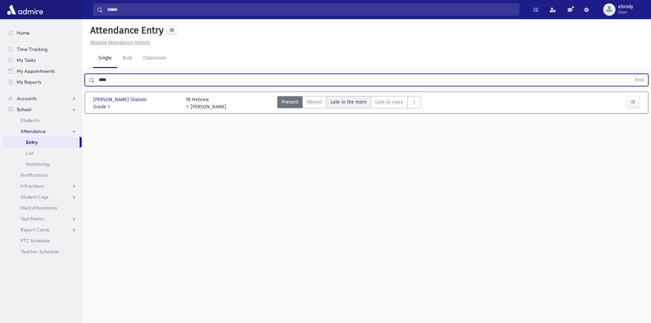 The width and height of the screenshot is (651, 323). What do you see at coordinates (42, 98) in the screenshot?
I see `a: Accounts` at bounding box center [42, 98].